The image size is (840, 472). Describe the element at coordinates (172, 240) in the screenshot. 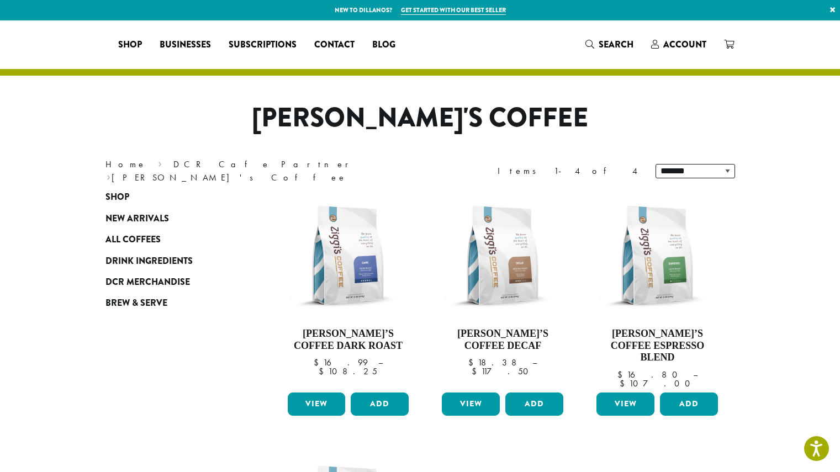

I see `a: All Coffees` at that location.